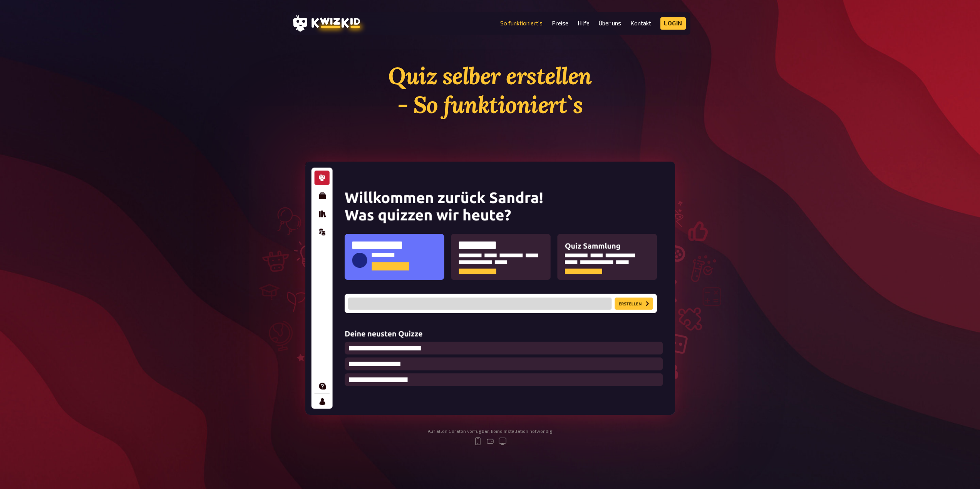 The width and height of the screenshot is (980, 489). What do you see at coordinates (491, 90) in the screenshot?
I see `h1: Quiz selber erstellen - So funktioniert`s` at bounding box center [491, 90].